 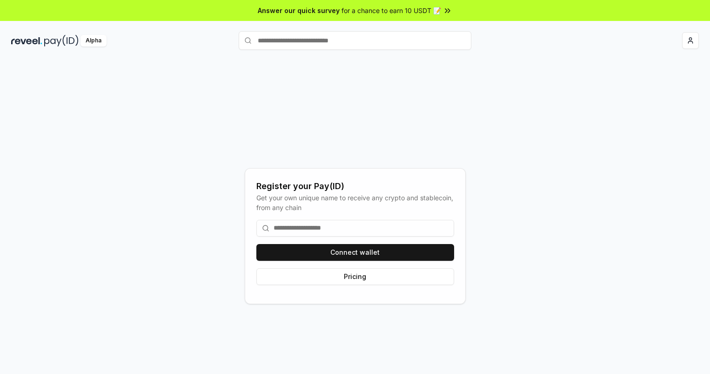 I want to click on img: pay_id, so click(x=61, y=40).